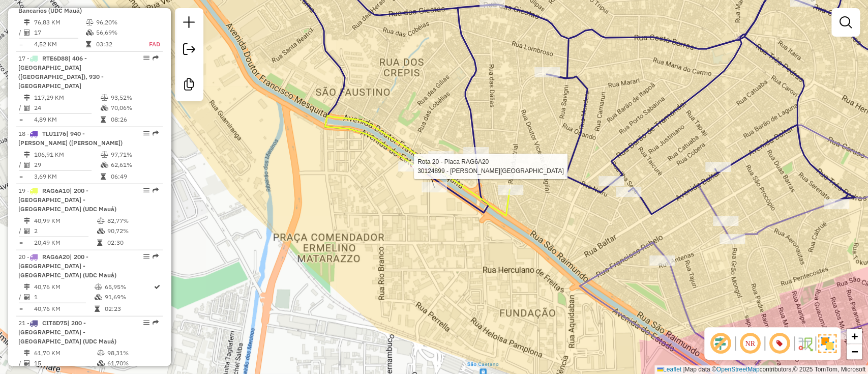 The width and height of the screenshot is (868, 374). What do you see at coordinates (134, 165) in the screenshot?
I see `td: 62,61%` at bounding box center [134, 165].